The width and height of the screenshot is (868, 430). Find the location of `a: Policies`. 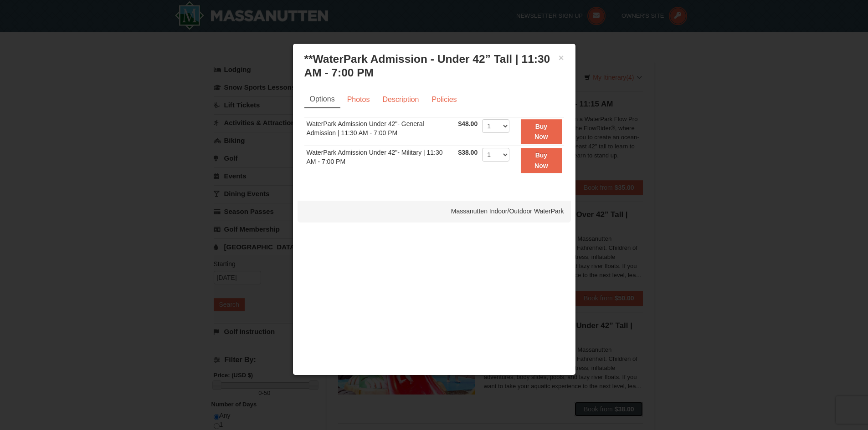

a: Policies is located at coordinates (444, 100).